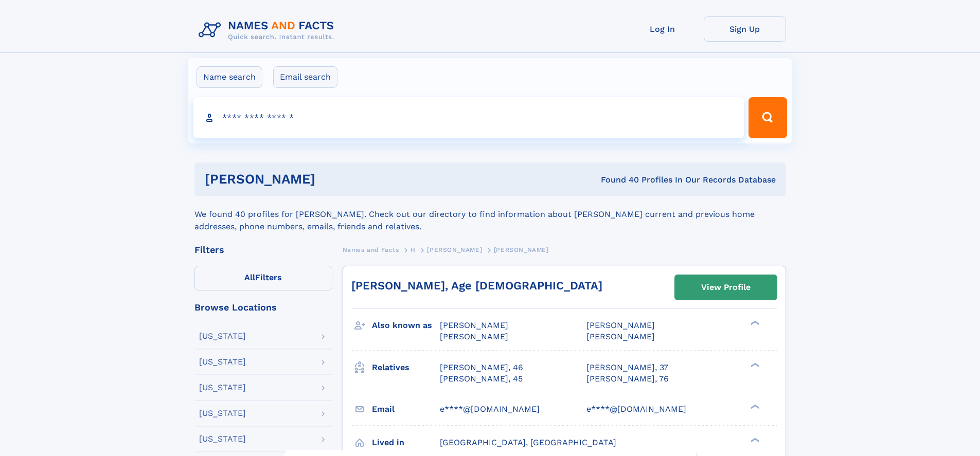 The height and width of the screenshot is (456, 980). Describe the element at coordinates (413, 250) in the screenshot. I see `span: H` at that location.